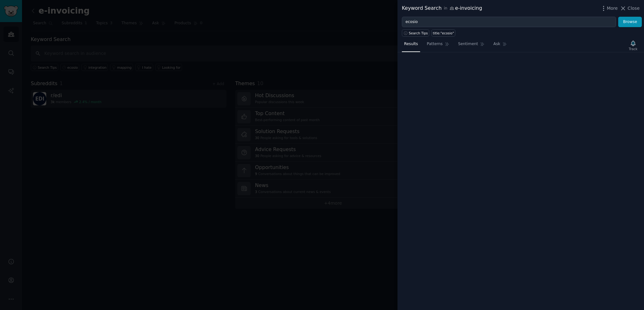 The height and width of the screenshot is (310, 644). What do you see at coordinates (609, 8) in the screenshot?
I see `button: More` at bounding box center [609, 8].